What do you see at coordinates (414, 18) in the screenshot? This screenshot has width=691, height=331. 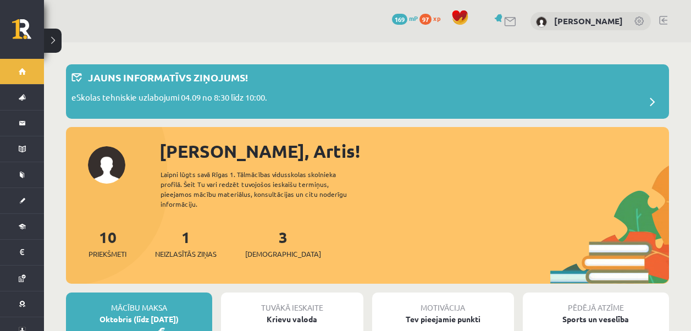 I see `span: mP` at bounding box center [414, 18].